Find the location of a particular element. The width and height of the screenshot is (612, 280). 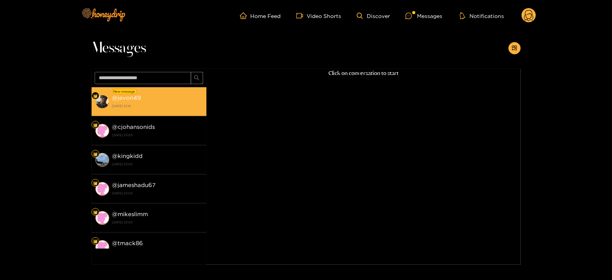

strong: @ jevon49 is located at coordinates (127, 98).